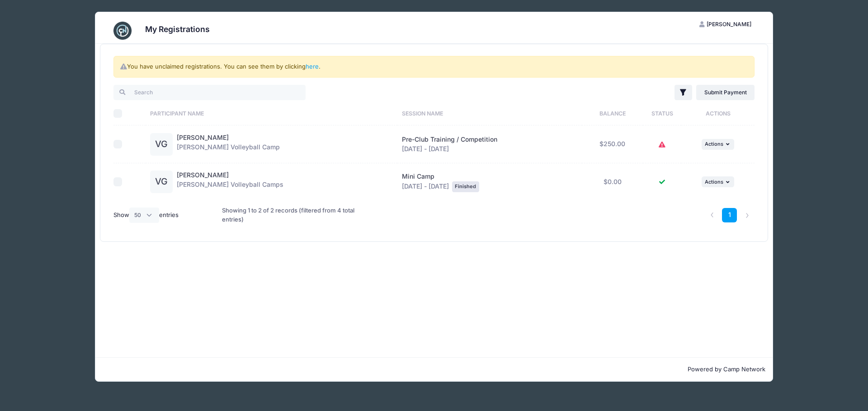 The height and width of the screenshot is (411, 868). What do you see at coordinates (312, 66) in the screenshot?
I see `a: here` at bounding box center [312, 66].